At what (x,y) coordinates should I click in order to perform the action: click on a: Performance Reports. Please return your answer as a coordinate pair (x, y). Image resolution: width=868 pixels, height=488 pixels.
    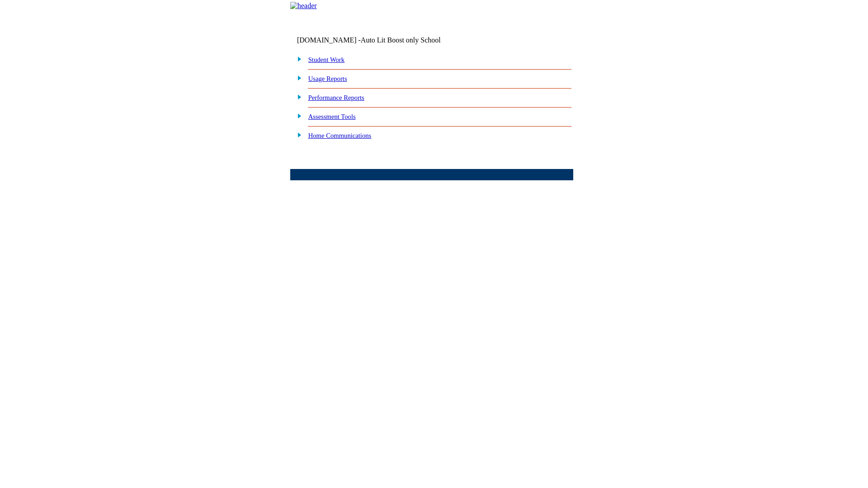
    Looking at the image, I should click on (336, 98).